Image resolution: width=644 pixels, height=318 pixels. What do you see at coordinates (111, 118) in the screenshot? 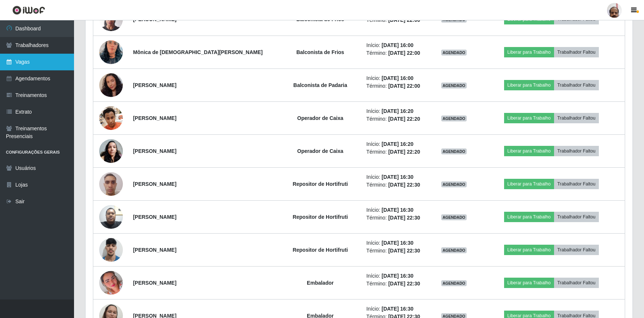
I see `img: 1703261513670.jpeg` at bounding box center [111, 118].